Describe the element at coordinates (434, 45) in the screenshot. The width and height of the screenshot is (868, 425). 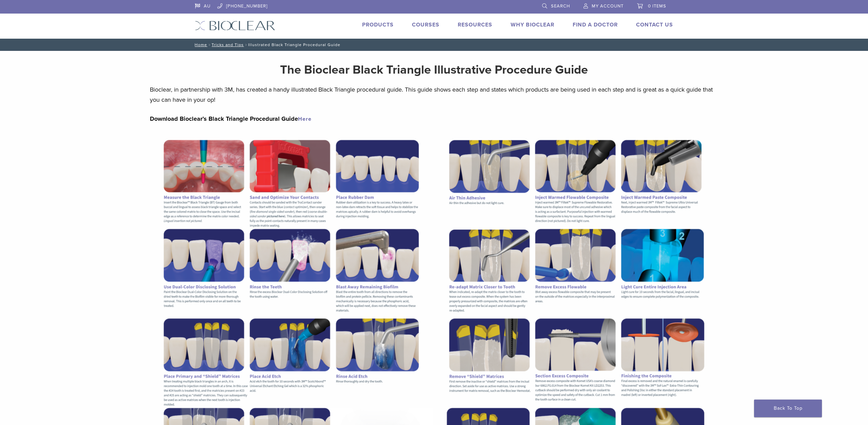
I see `nav: Illustrated Black Triangle Procedural Guide` at that location.